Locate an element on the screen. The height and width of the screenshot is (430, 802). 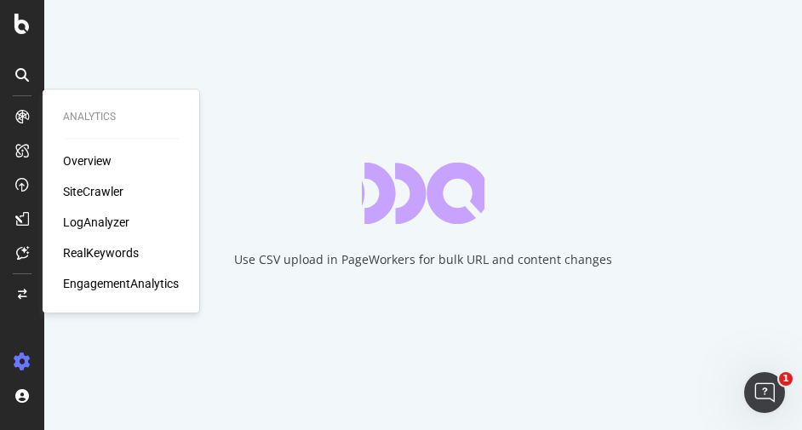
div: Analytics is located at coordinates (121, 117).